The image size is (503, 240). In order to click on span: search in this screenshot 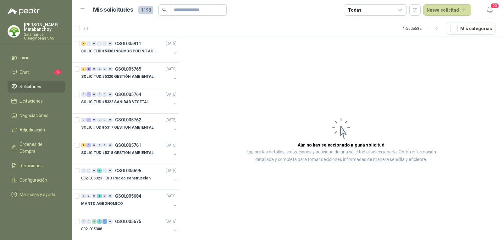, I will do `click(164, 10)`.